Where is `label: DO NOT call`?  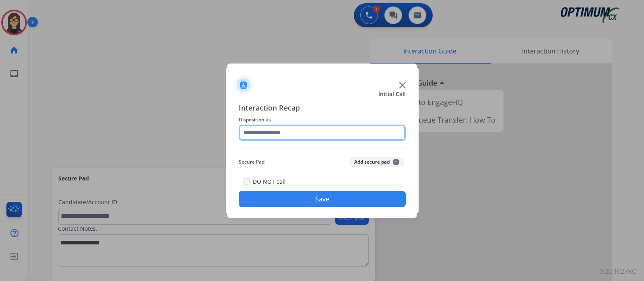 label: DO NOT call is located at coordinates (270, 182).